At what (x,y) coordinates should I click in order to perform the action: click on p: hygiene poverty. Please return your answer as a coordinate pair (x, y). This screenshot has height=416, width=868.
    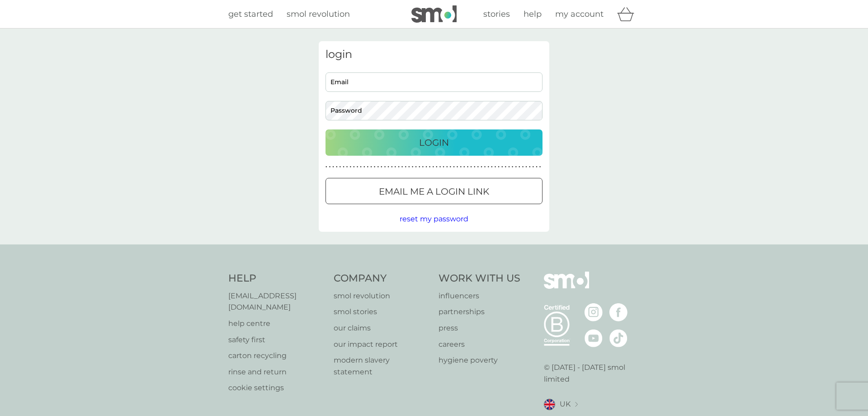
    Looking at the image, I should click on (480, 360).